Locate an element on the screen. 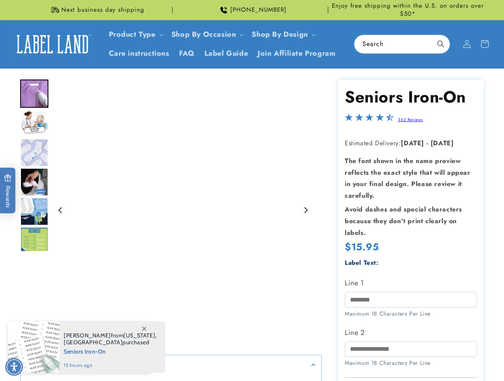 The width and height of the screenshot is (504, 381). span: Rewards is located at coordinates (8, 191).